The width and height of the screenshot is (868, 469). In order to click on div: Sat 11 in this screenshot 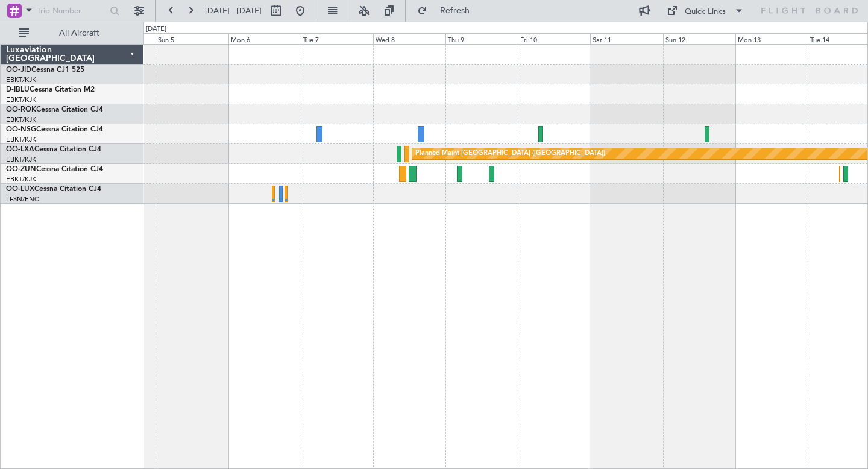, I will do `click(626, 39)`.